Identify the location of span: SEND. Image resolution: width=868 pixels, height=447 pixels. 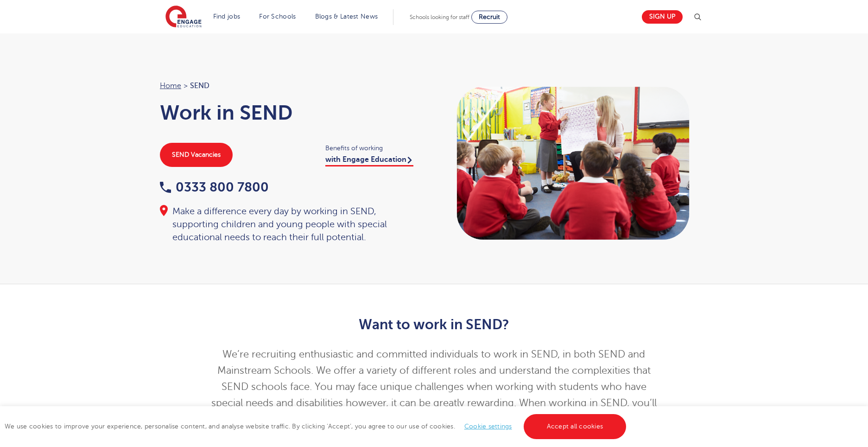
(200, 86).